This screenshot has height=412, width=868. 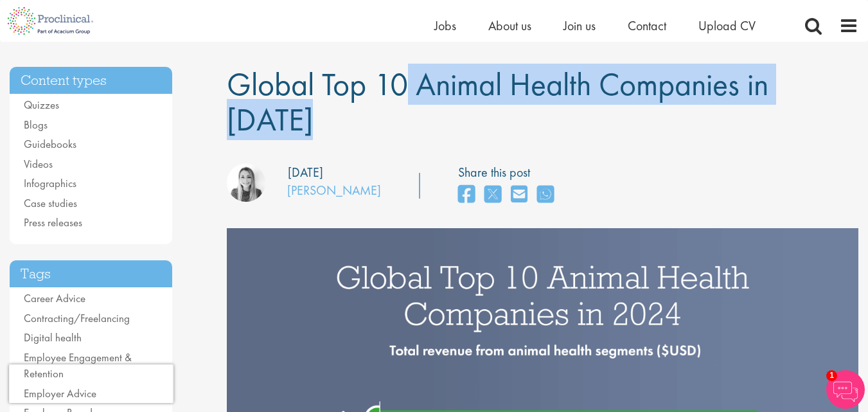 What do you see at coordinates (509, 26) in the screenshot?
I see `a: About us` at bounding box center [509, 26].